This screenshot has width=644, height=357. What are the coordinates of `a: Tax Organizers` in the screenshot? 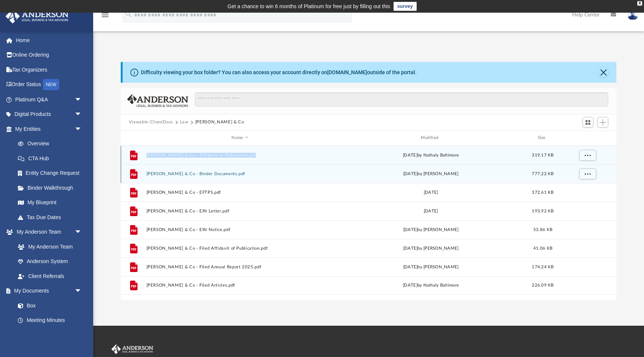 It's located at (49, 70).